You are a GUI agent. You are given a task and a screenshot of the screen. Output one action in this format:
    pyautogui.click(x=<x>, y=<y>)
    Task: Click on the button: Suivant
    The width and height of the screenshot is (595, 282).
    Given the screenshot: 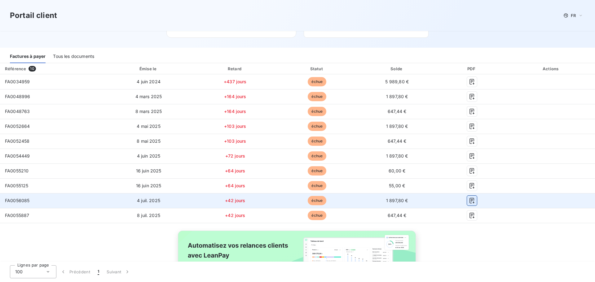 What is the action you would take?
    pyautogui.click(x=118, y=272)
    